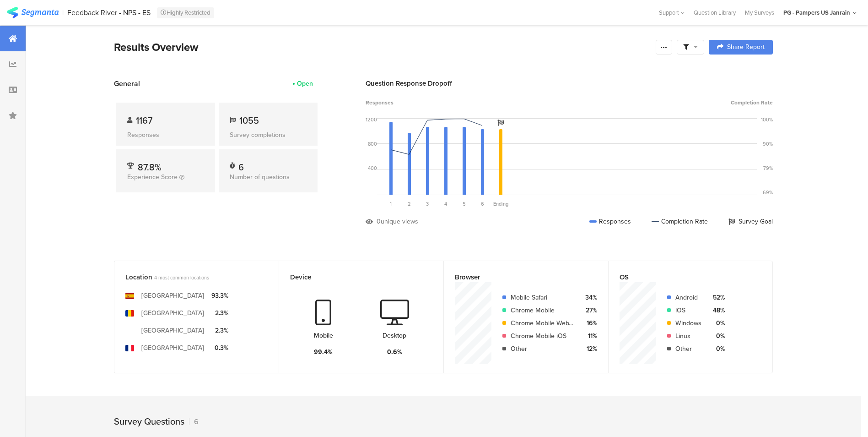 This screenshot has height=437, width=868. I want to click on div: 16%, so click(589, 323).